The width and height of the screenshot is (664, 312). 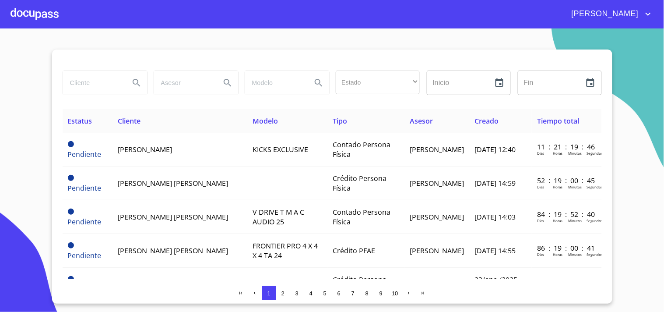 I want to click on p: 11 : 21 : 19 : 46, so click(x=566, y=147).